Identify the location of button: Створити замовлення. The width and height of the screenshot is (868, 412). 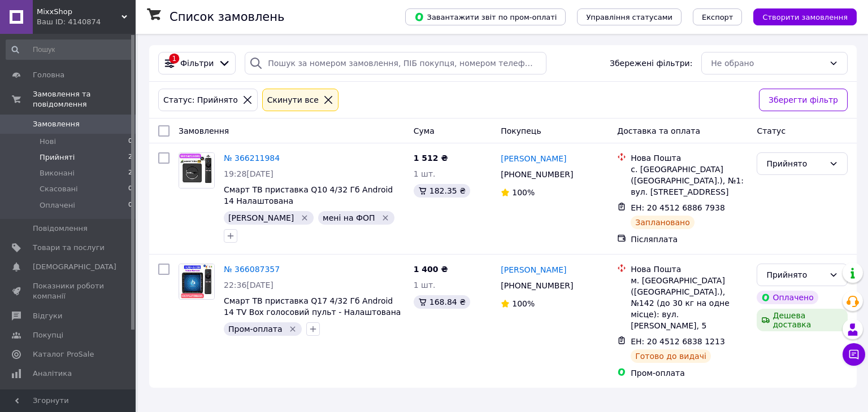
(805, 17).